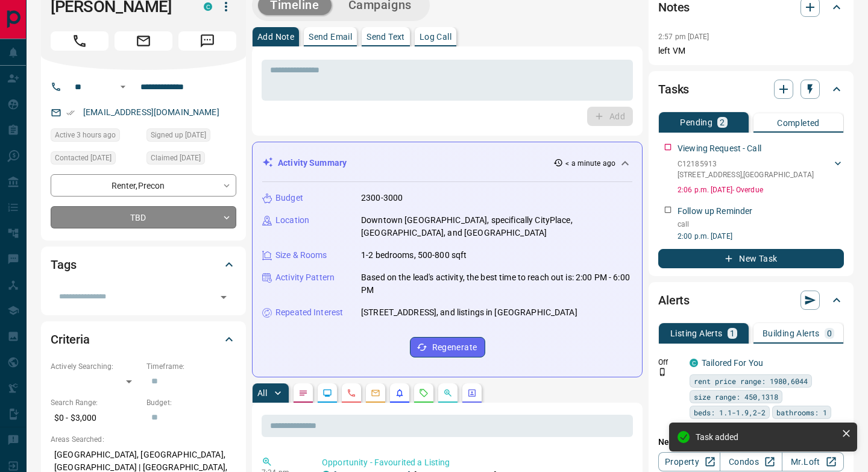  Describe the element at coordinates (590, 163) in the screenshot. I see `p: < a minute ago` at that location.